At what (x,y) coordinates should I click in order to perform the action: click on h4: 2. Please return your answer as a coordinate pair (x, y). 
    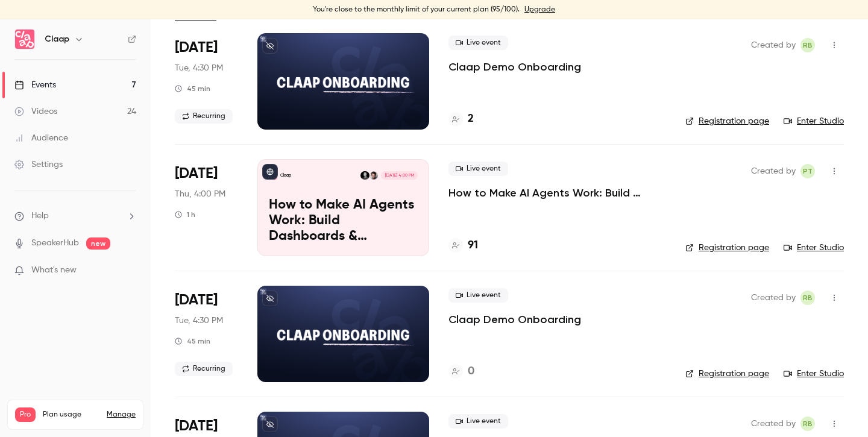
    Looking at the image, I should click on (471, 119).